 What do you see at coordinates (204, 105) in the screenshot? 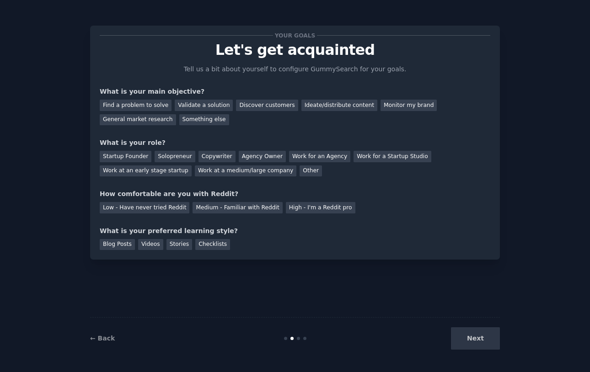
I see `div: Validate a solution` at bounding box center [204, 105].